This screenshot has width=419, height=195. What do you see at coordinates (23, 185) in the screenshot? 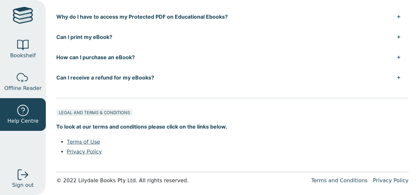
I see `span: Sign out` at bounding box center [23, 185].